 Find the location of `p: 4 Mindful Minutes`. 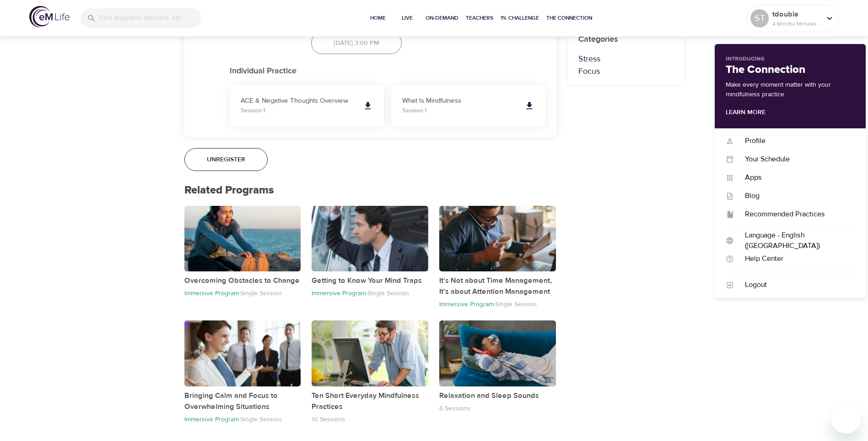

p: 4 Mindful Minutes is located at coordinates (797, 24).